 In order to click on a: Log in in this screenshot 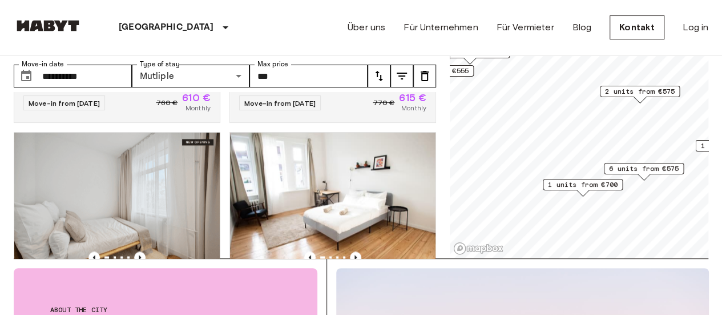, I will do `click(695, 27)`.